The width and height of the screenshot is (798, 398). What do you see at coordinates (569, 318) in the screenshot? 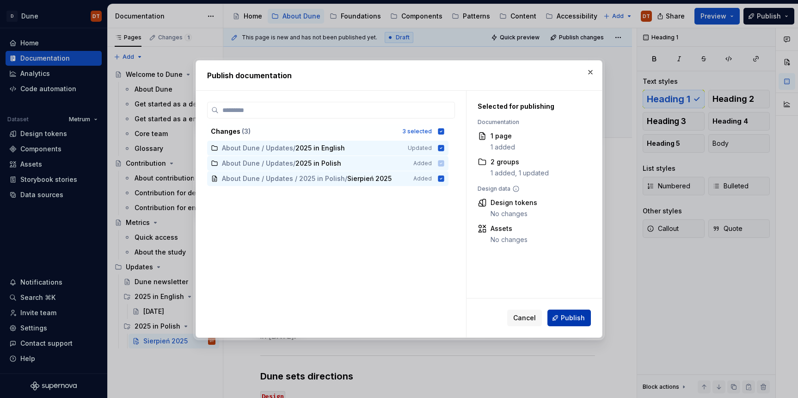
I see `button: Publish` at bounding box center [569, 318].